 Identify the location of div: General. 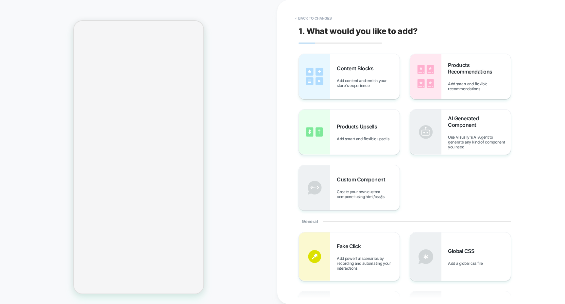
(405, 221).